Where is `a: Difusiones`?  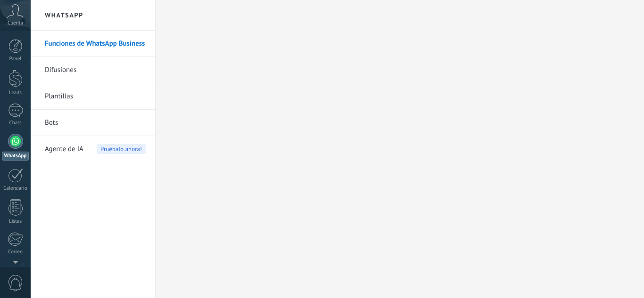
a: Difusiones is located at coordinates (95, 70).